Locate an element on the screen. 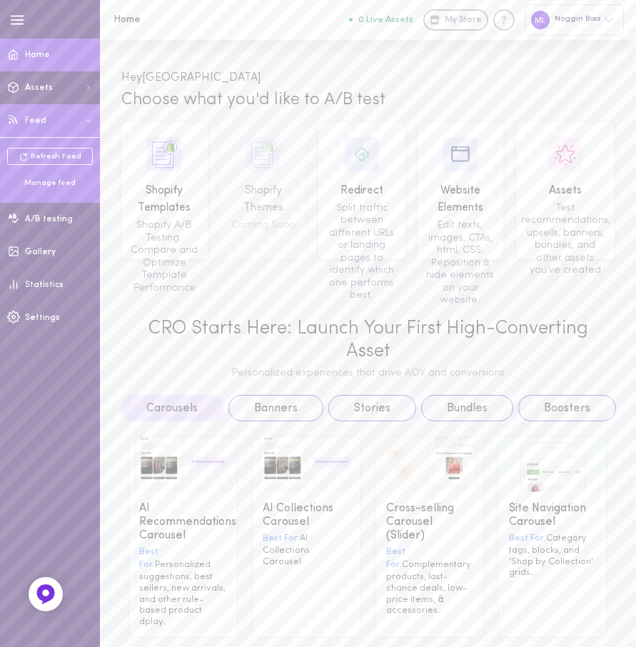 Image resolution: width=636 pixels, height=647 pixels. div: Knowledge center is located at coordinates (504, 20).